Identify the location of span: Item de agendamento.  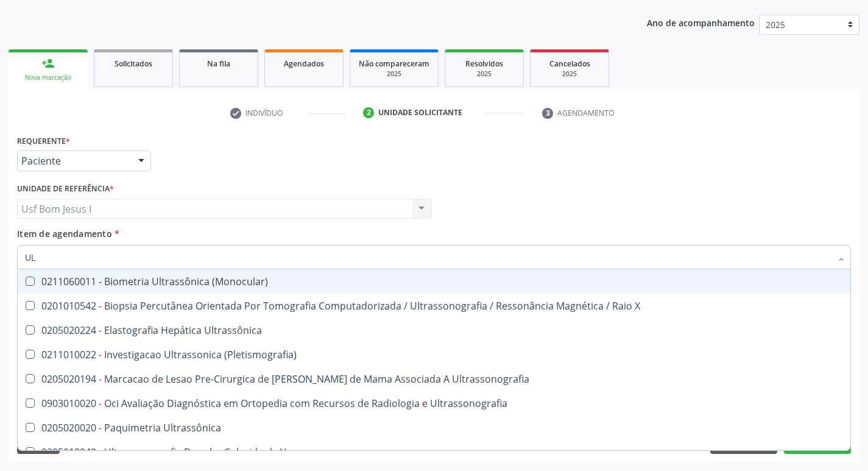
(65, 233).